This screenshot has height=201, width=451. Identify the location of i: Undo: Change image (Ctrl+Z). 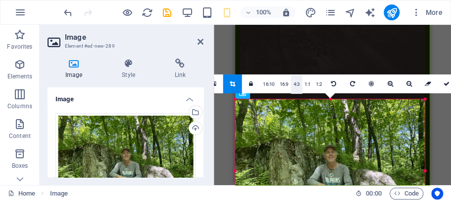
(68, 12).